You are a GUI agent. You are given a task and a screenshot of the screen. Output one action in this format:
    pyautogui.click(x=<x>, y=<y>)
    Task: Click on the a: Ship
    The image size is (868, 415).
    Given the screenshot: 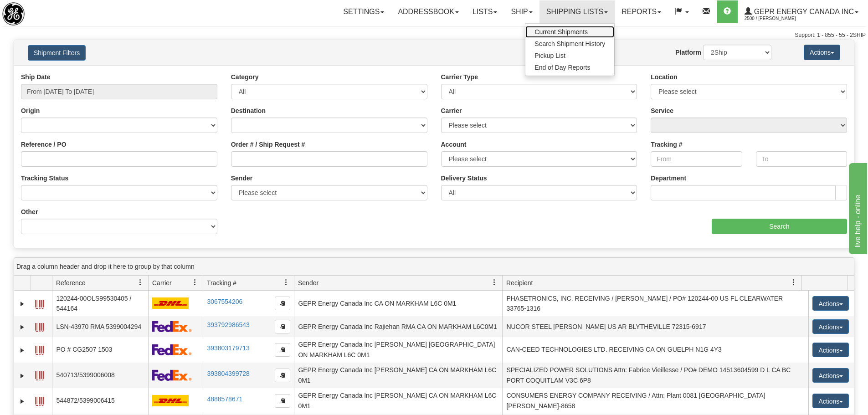 What is the action you would take?
    pyautogui.click(x=521, y=12)
    